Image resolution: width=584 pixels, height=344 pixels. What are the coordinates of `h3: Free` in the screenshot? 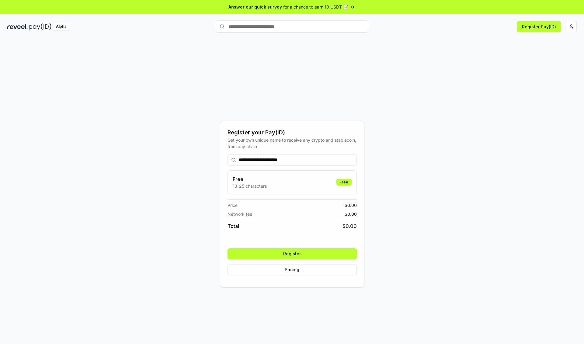 It's located at (250, 179).